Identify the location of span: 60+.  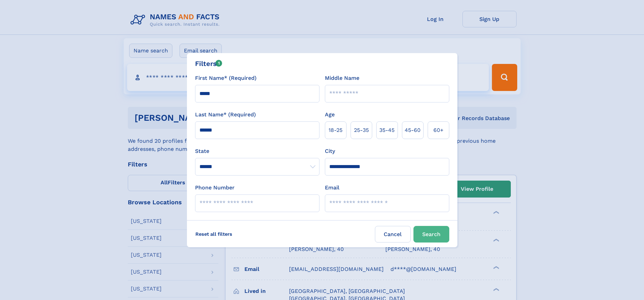
(439, 130).